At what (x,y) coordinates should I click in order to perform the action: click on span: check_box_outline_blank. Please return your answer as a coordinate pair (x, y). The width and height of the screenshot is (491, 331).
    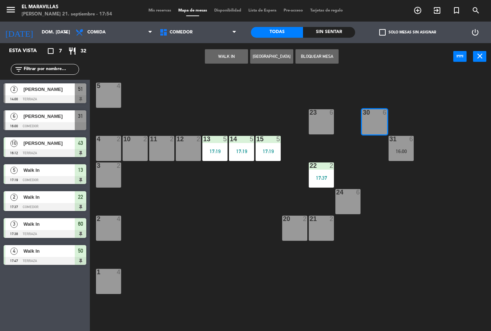
    Looking at the image, I should click on (383, 32).